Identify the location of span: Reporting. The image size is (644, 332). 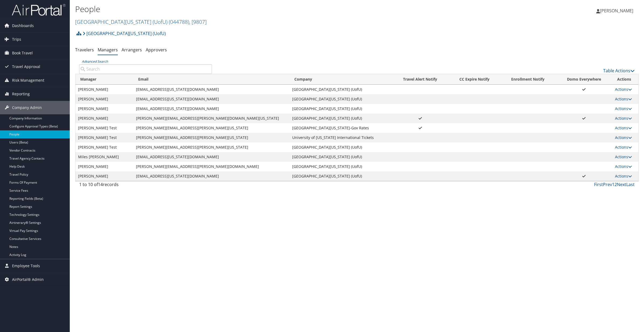
(21, 94).